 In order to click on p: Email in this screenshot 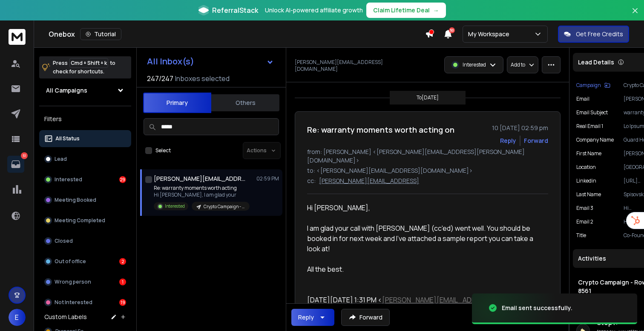, I will do `click(583, 99)`.